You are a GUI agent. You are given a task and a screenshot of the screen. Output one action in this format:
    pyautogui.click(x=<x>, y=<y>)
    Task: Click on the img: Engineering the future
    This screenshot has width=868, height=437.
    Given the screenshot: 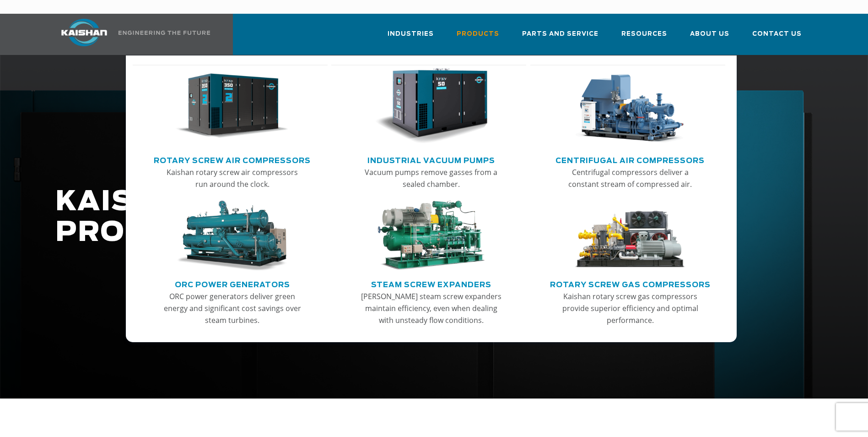 What is the action you would take?
    pyautogui.click(x=164, y=32)
    